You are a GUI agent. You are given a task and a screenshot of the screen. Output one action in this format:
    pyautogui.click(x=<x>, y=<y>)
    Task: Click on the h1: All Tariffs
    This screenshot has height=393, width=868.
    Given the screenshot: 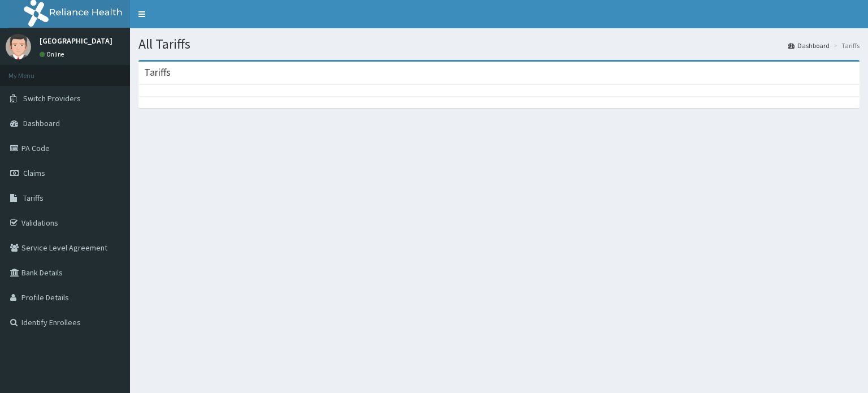 What is the action you would take?
    pyautogui.click(x=499, y=44)
    